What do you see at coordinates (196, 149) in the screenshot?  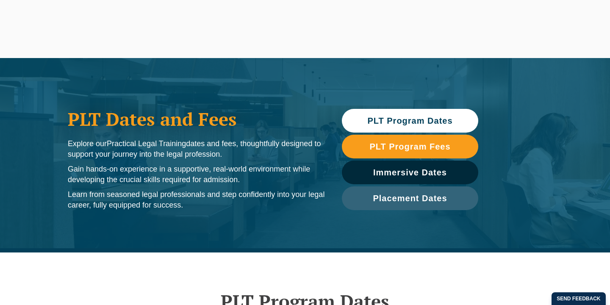 I see `p: Explore our dates and fees, thoughtfully designed to support your journey into the legal profession.` at bounding box center [196, 149].